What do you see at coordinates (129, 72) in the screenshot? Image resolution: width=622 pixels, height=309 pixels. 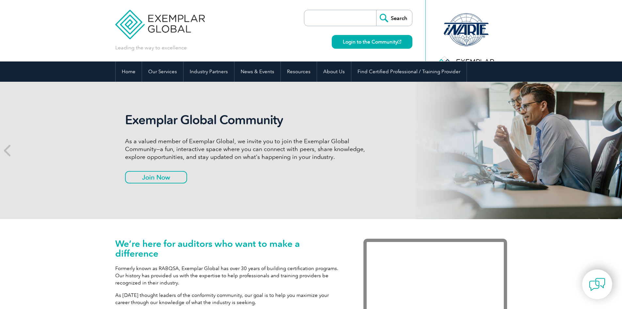 I see `a: Home` at bounding box center [129, 72].